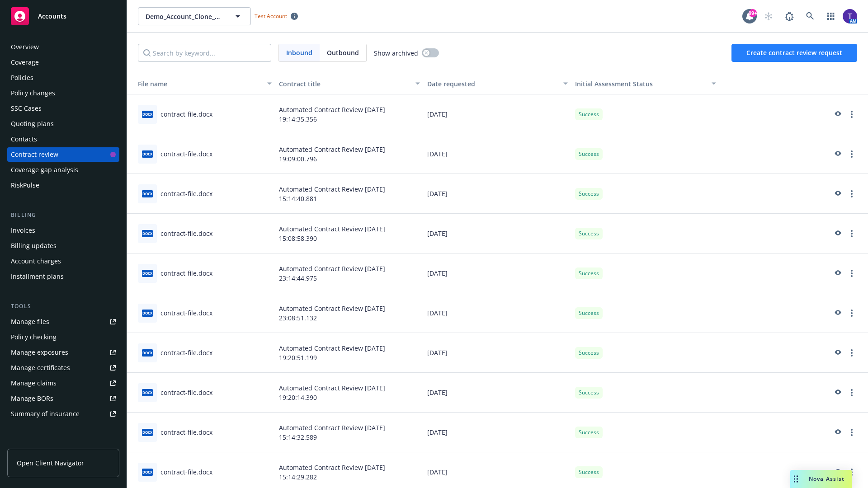 The image size is (868, 488). I want to click on span: Manage exposures, so click(63, 352).